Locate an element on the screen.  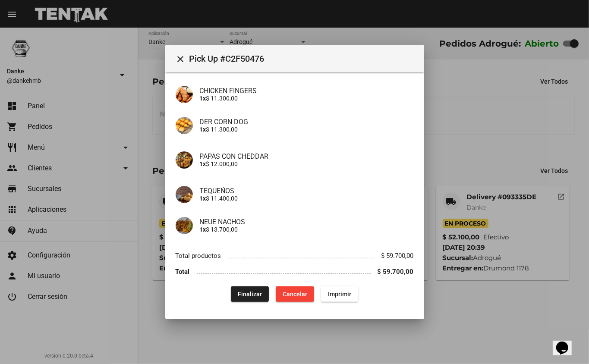
h4: CHICKEN FINGERS is located at coordinates (307, 91).